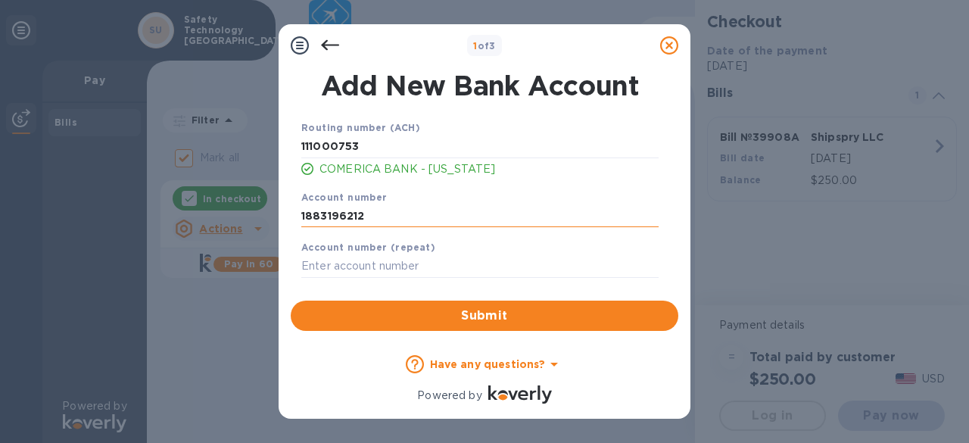  I want to click on b: Account number, so click(344, 197).